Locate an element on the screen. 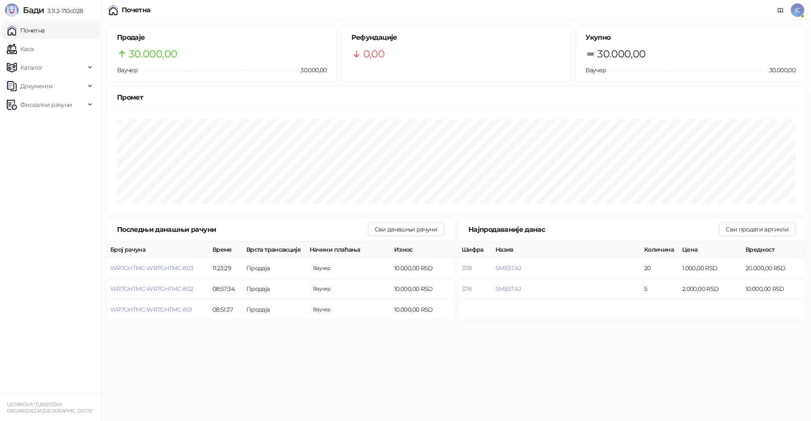 This screenshot has height=421, width=811. span: 3.11.3-710c028 is located at coordinates (63, 11).